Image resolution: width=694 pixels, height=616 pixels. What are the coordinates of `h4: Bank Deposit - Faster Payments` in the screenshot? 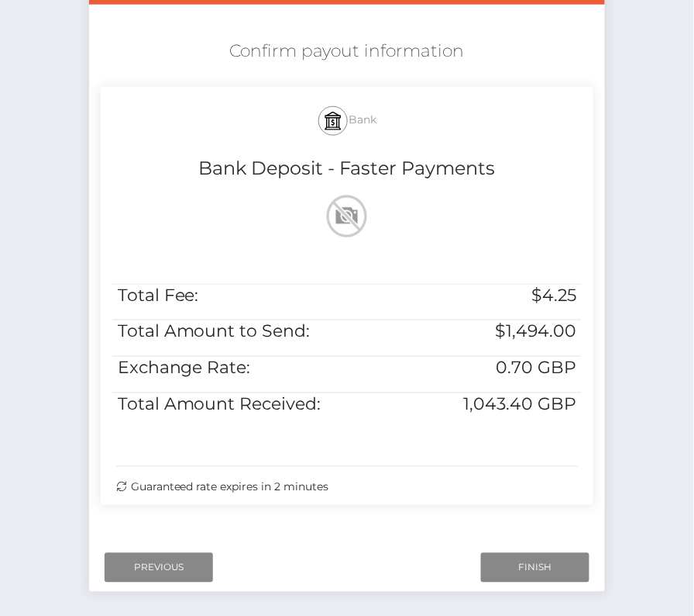 It's located at (347, 168).